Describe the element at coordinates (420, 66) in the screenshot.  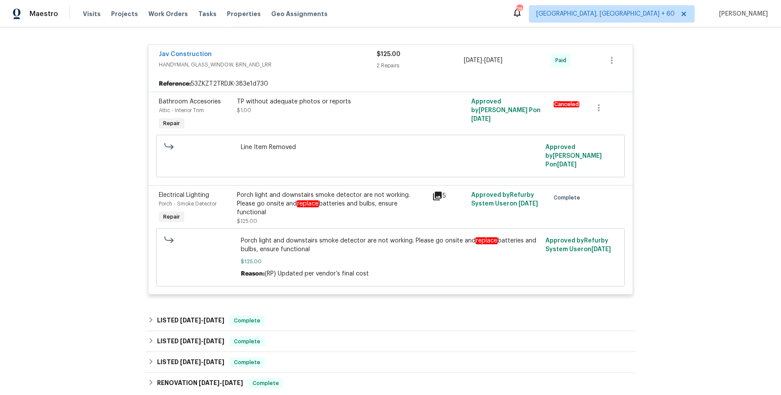
I see `div: 2 Repairs` at that location.